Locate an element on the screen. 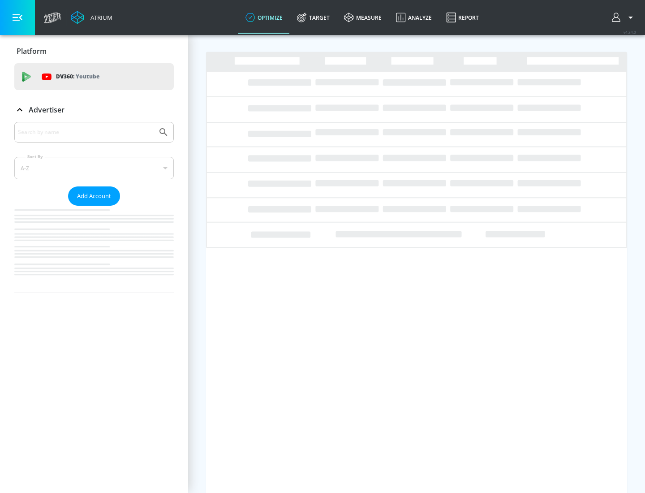 The image size is (645, 493). p: Youtube is located at coordinates (87, 76).